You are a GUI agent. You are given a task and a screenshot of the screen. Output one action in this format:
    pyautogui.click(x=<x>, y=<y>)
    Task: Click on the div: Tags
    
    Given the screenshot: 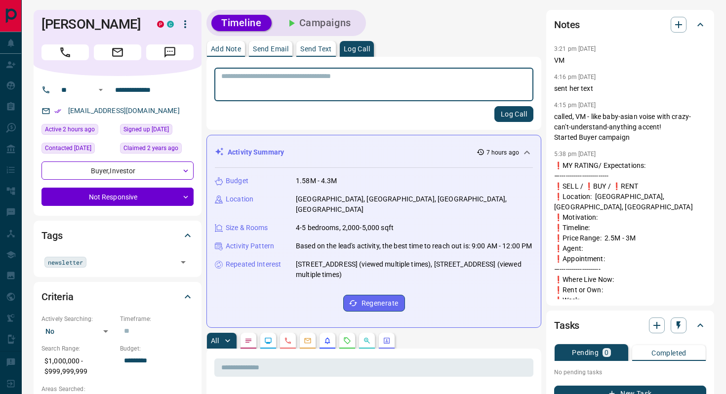 What is the action you would take?
    pyautogui.click(x=117, y=235)
    